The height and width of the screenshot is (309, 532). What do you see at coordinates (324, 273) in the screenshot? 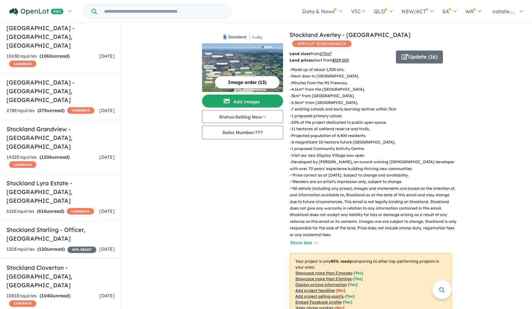
I see `u: Showcase more than 3 images` at bounding box center [324, 273].